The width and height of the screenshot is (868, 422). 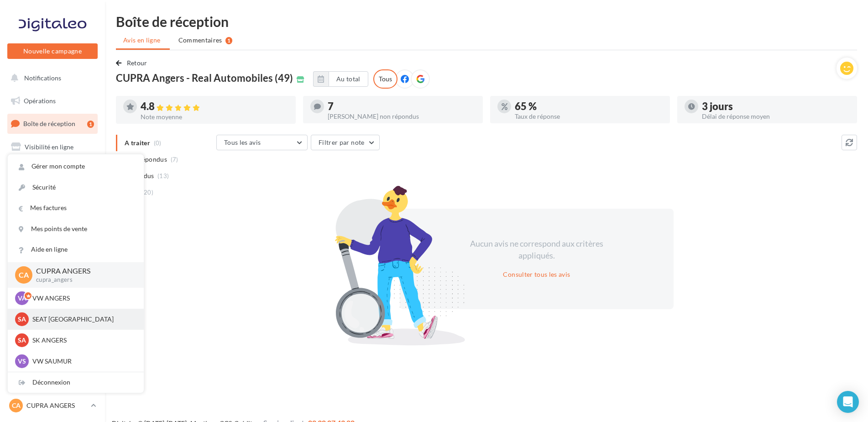 I want to click on p: VW ANGERS, so click(x=83, y=298).